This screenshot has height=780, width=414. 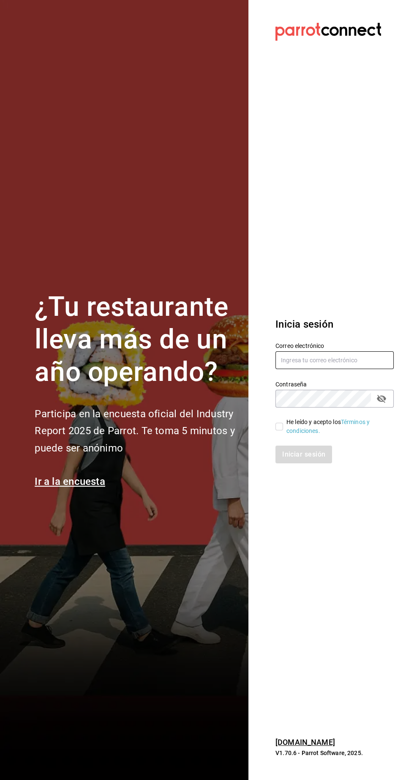 What do you see at coordinates (137, 431) in the screenshot?
I see `h2: Participa en la encuesta oficial del Industry Report 2025 de Parrot. Te toma 5 minutos y puede se...` at bounding box center [137, 431].